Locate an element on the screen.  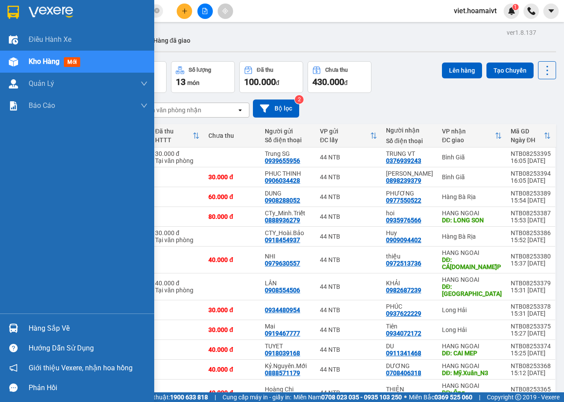
div: DĐ: CÁI.MÉP is located at coordinates (472, 263).